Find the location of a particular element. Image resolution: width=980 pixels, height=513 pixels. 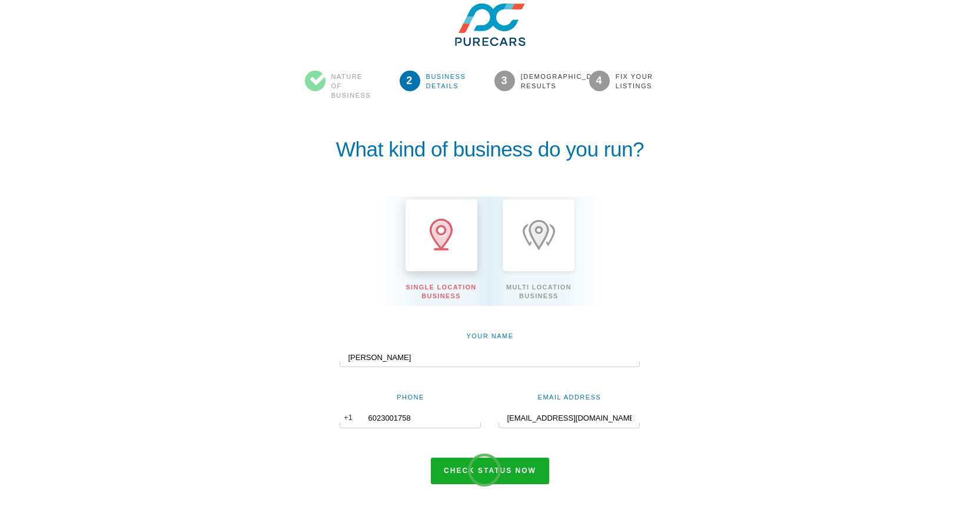

label: YOUR NAME is located at coordinates (490, 337).